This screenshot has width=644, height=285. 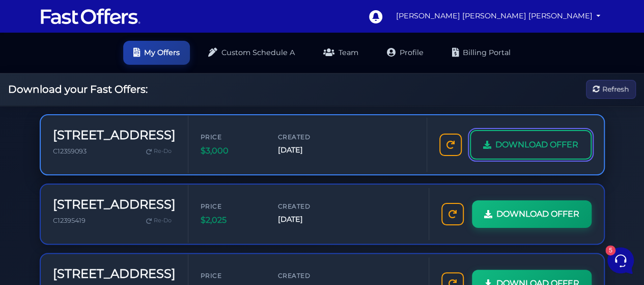 I want to click on a: AuraI'm sorry you're having trouble with the forms. Here are a few tips that might help: Download..., so click(x=102, y=140).